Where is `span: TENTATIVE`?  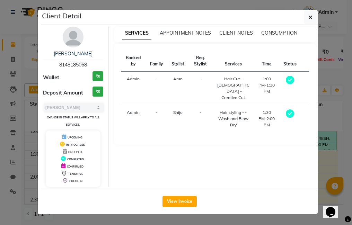 span: TENTATIVE is located at coordinates (75, 174).